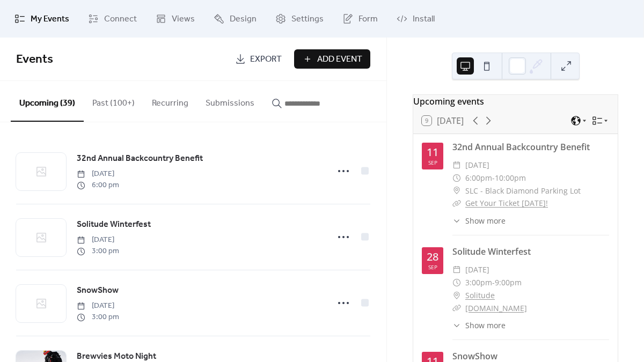 Image resolution: width=644 pixels, height=362 pixels. What do you see at coordinates (139, 159) in the screenshot?
I see `span: 32nd Annual Backcountry Benefit` at bounding box center [139, 159].